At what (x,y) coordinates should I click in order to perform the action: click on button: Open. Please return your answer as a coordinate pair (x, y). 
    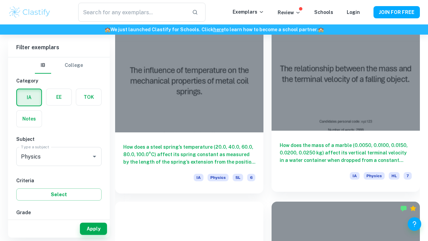
    Looking at the image, I should click on (95, 156).